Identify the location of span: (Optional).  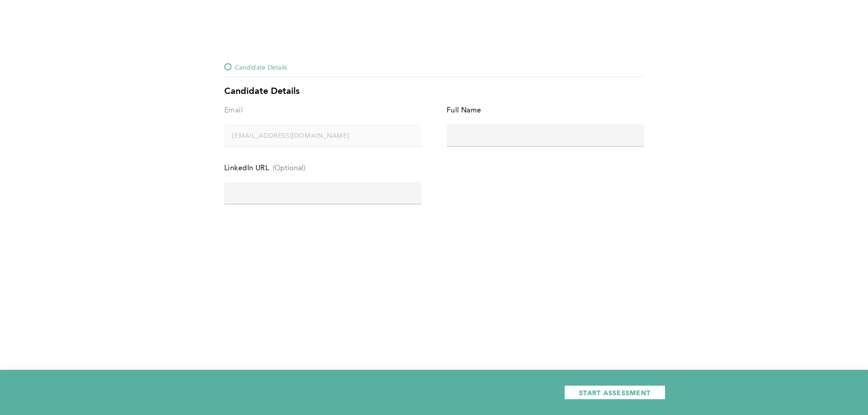
(289, 168).